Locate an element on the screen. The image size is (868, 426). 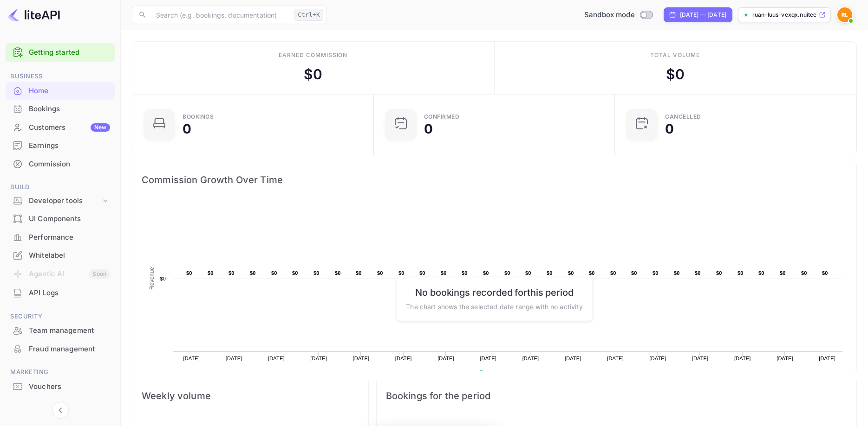
a: UI Components is located at coordinates (60, 219).